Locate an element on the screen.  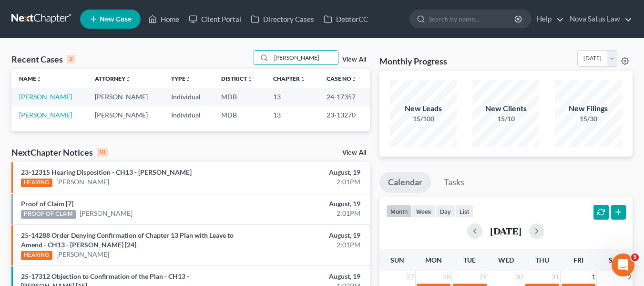
span: Fri is located at coordinates (578, 260).